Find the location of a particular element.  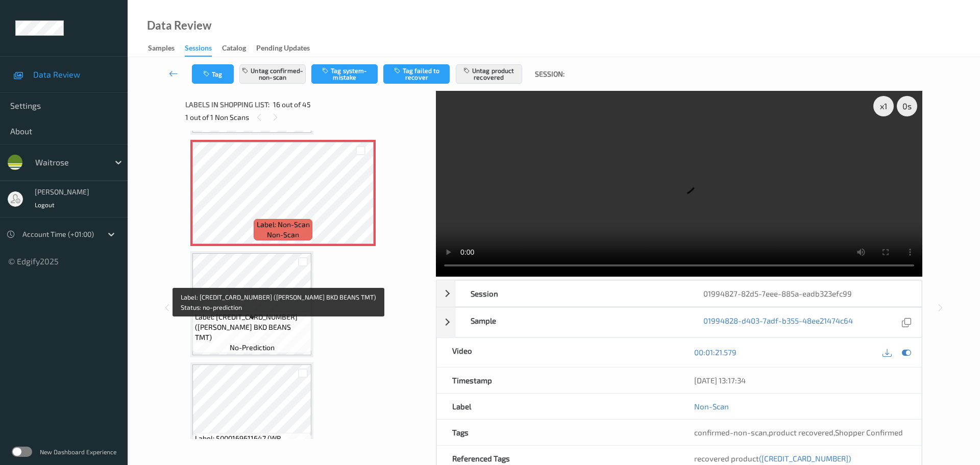

a: Samples is located at coordinates (166, 49).